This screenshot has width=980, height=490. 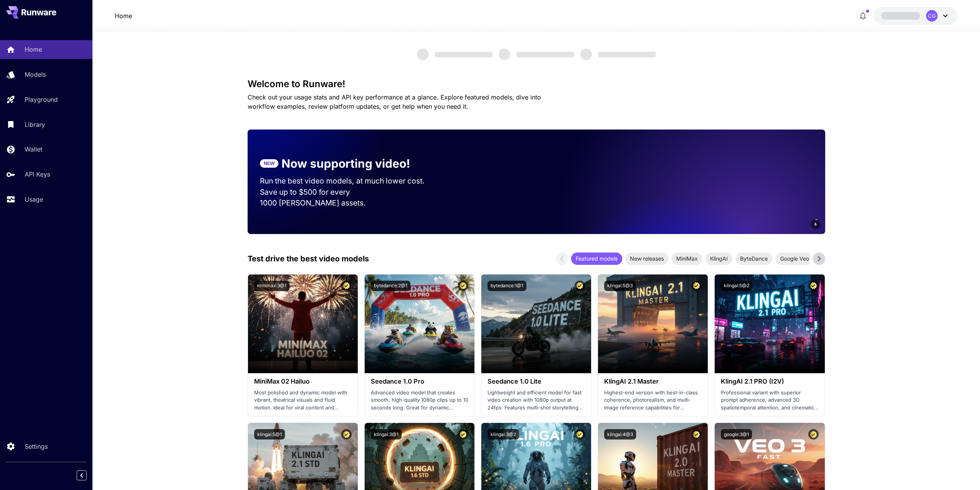 I want to click on h3: Welcome to Runware!, so click(x=536, y=84).